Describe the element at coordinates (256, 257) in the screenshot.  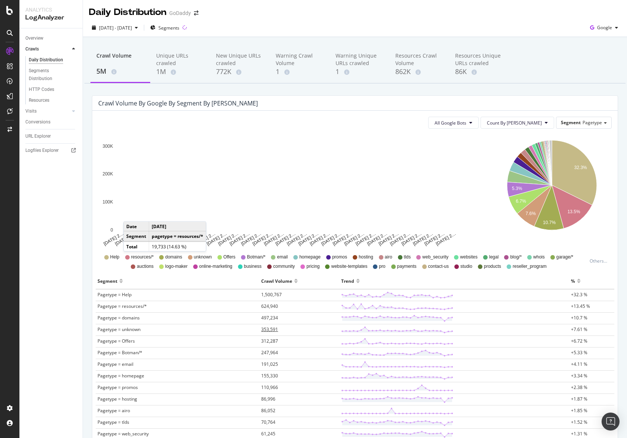
I see `span: Botman/*` at that location.